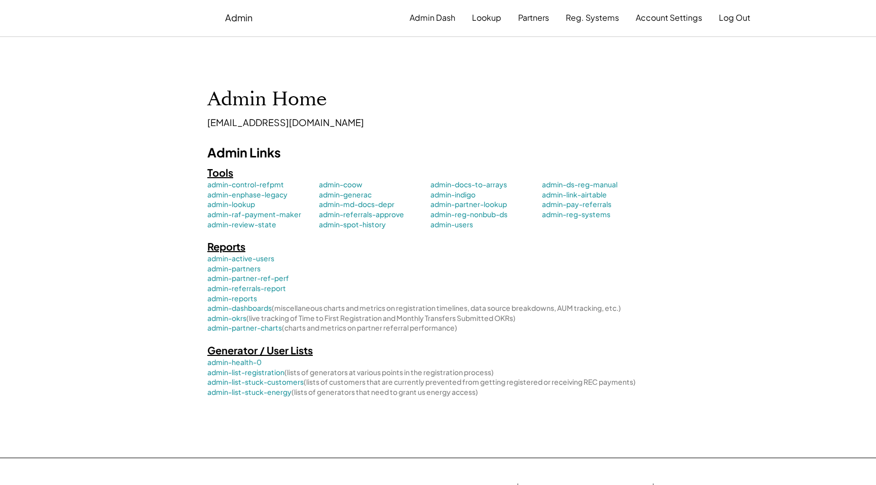  What do you see at coordinates (226, 247) in the screenshot?
I see `h5: Reports` at bounding box center [226, 247].